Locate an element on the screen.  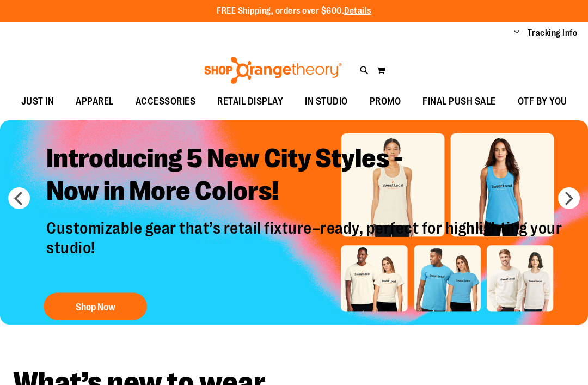
span: IN STUDIO is located at coordinates (326, 102).